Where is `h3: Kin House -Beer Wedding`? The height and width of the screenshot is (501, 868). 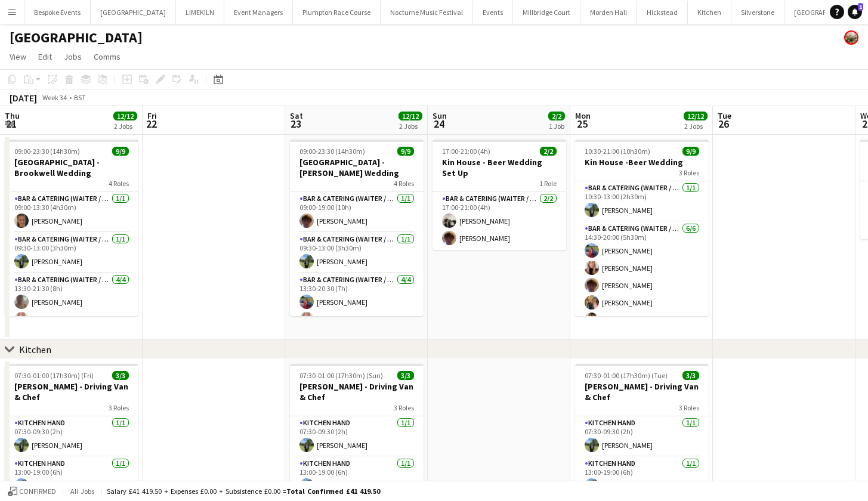 h3: Kin House -Beer Wedding is located at coordinates (642, 163).